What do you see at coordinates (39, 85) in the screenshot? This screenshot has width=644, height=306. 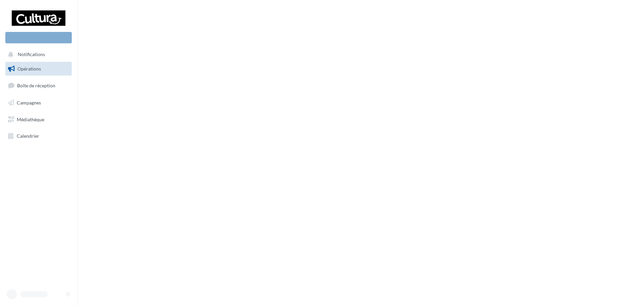 I see `a: Boîte de réception` at bounding box center [39, 85].